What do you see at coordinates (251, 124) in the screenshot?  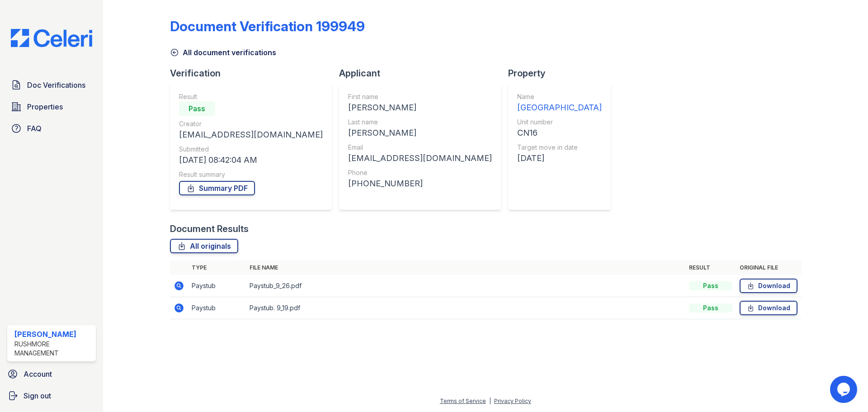 I see `div: Creator` at bounding box center [251, 124].